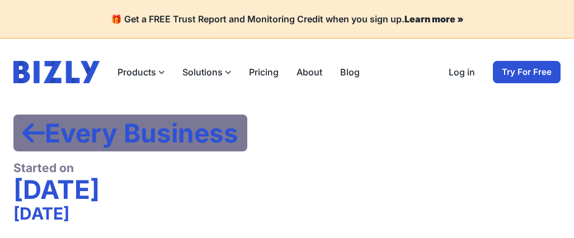 The width and height of the screenshot is (574, 238). Describe the element at coordinates (287, 168) in the screenshot. I see `div: Started on` at that location.